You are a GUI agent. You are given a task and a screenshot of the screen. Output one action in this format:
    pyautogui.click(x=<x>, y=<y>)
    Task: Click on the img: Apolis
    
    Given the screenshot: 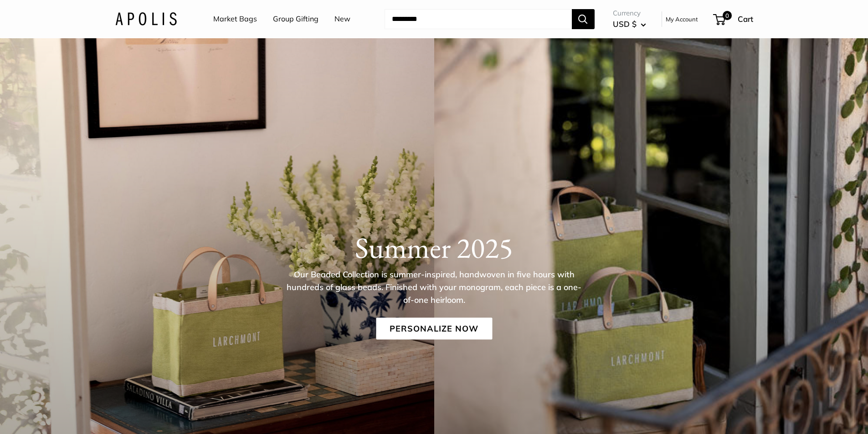 What is the action you would take?
    pyautogui.click(x=145, y=19)
    